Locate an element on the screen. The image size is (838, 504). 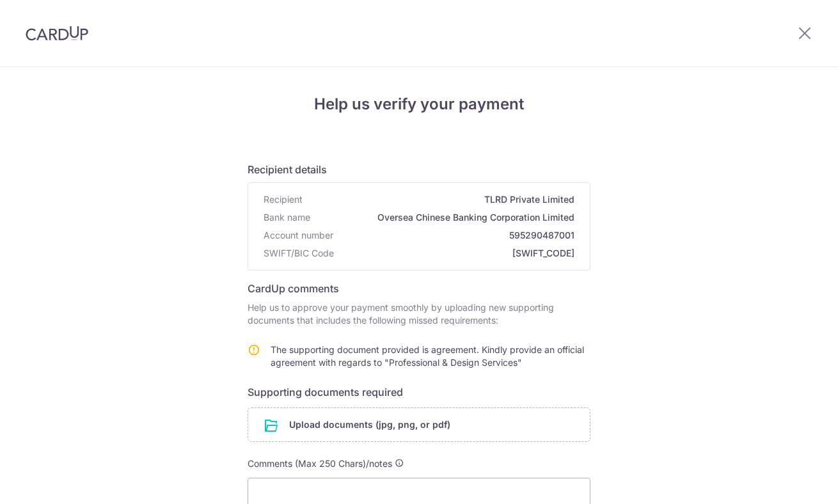
span: Comments (Max 250 Chars)/notes is located at coordinates (320, 463).